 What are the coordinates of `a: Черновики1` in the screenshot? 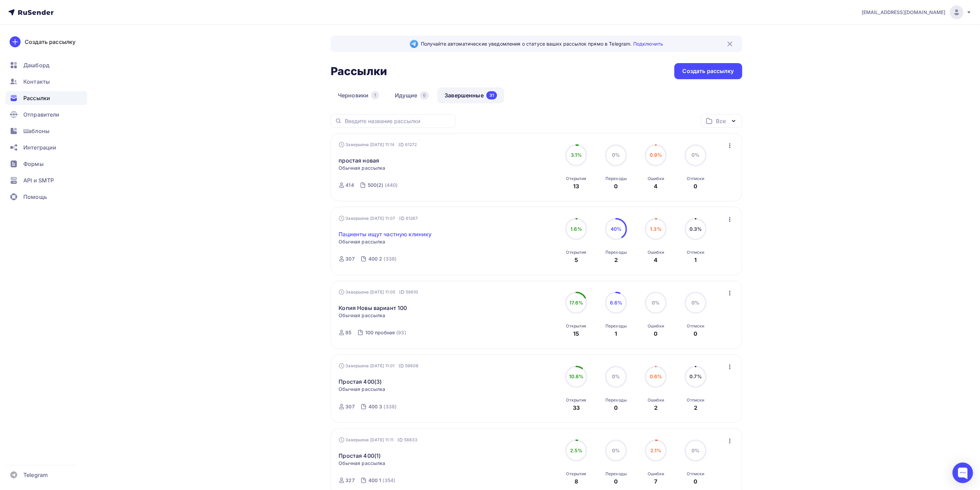 It's located at (358, 95).